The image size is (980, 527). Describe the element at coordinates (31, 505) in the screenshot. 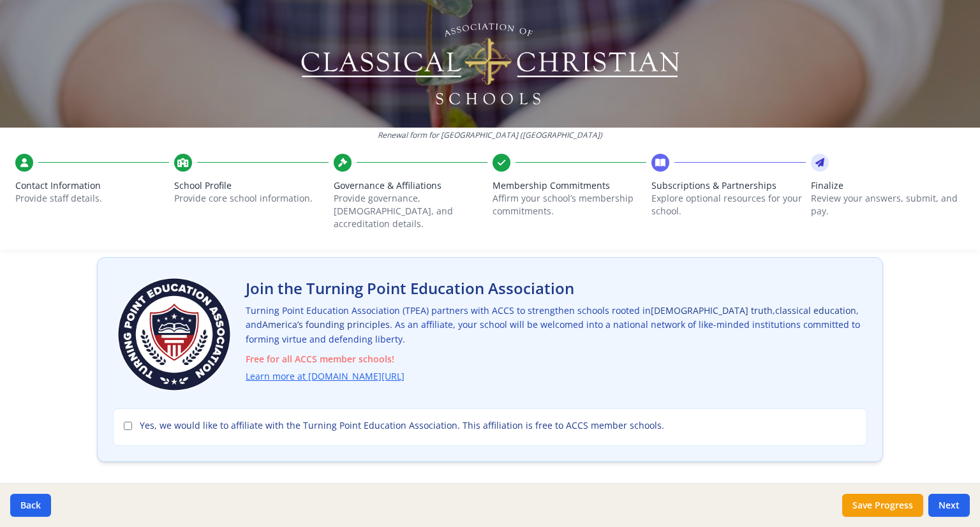

I see `button: Back` at that location.